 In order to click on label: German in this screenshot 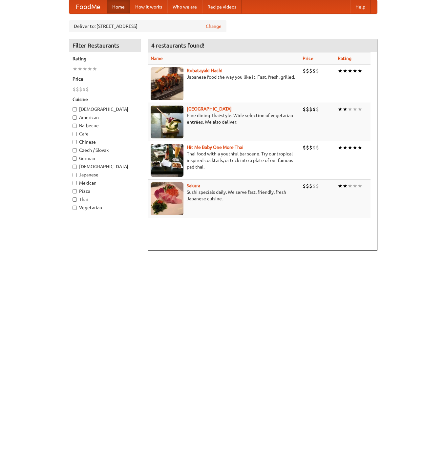, I will do `click(105, 158)`.